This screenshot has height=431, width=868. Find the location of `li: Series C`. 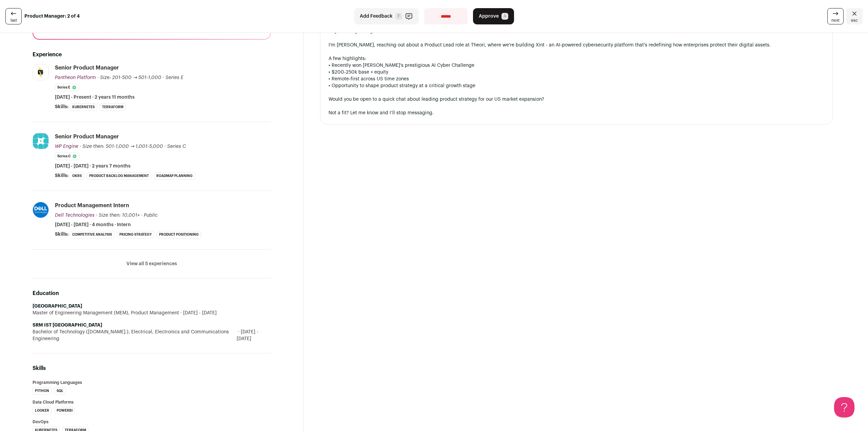

li: Series C is located at coordinates (67, 156).